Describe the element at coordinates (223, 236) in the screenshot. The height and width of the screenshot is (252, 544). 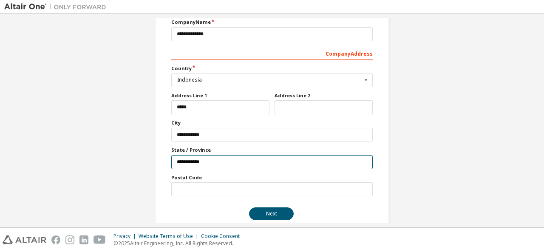
I see `div: Cookie Consent` at that location.